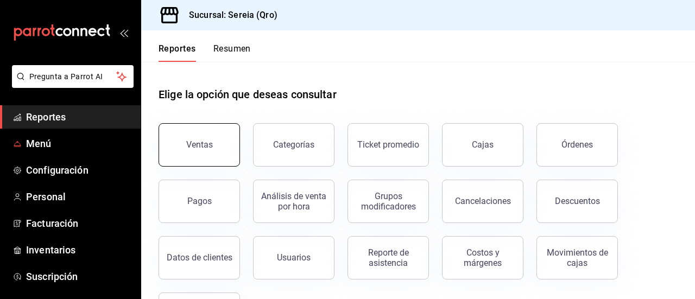 This screenshot has width=695, height=299. What do you see at coordinates (79, 250) in the screenshot?
I see `span: Inventarios` at bounding box center [79, 250].